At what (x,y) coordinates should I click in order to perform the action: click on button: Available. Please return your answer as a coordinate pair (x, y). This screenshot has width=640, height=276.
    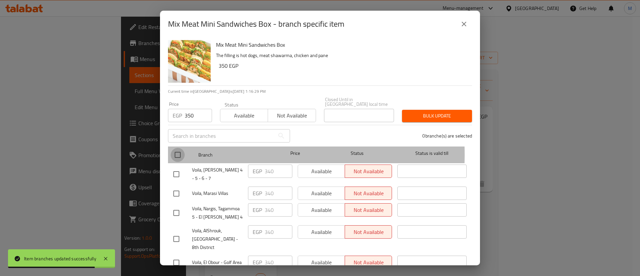
    Looking at the image, I should click on (244, 115).